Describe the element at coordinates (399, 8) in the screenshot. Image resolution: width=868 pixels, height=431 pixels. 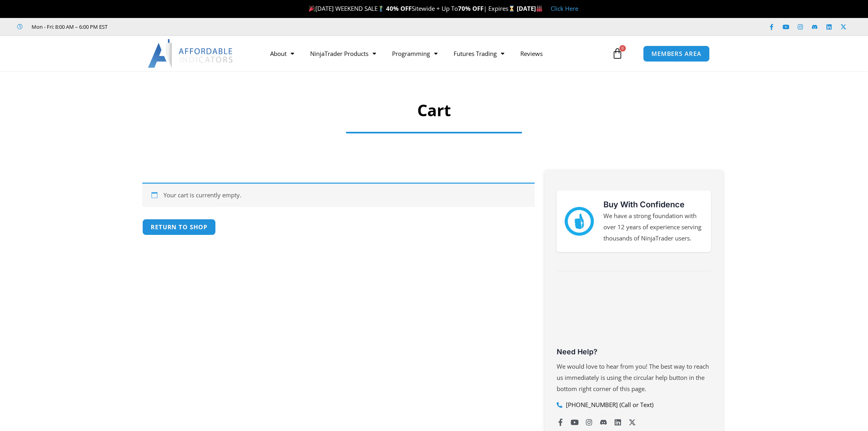
I see `strong: 40% OFF` at that location.